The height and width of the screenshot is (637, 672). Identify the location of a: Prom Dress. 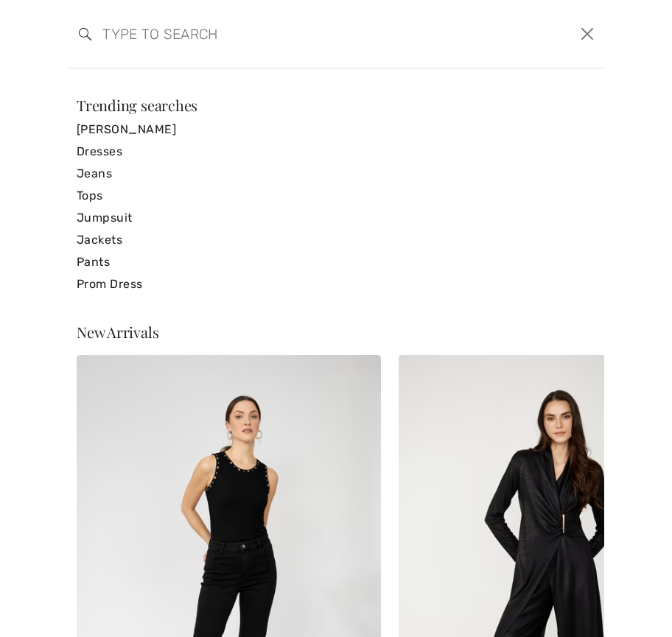
(336, 285).